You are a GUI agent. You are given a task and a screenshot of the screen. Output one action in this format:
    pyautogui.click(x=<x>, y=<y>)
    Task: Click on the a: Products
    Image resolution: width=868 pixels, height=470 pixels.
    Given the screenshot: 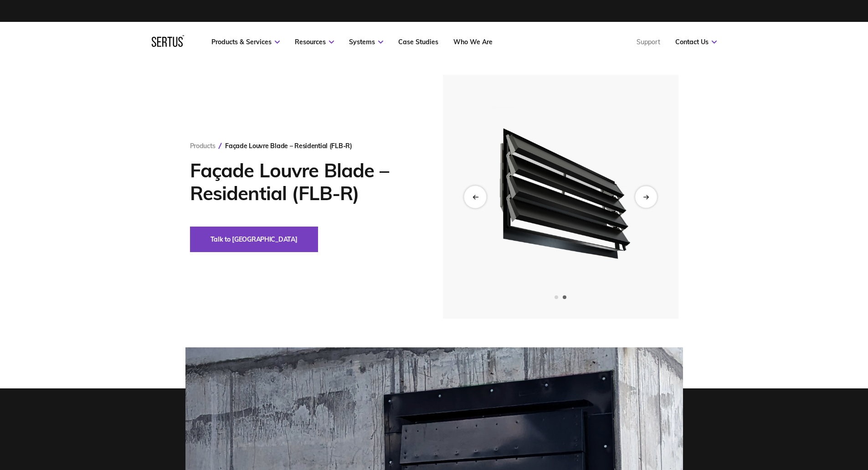 What is the action you would take?
    pyautogui.click(x=203, y=146)
    